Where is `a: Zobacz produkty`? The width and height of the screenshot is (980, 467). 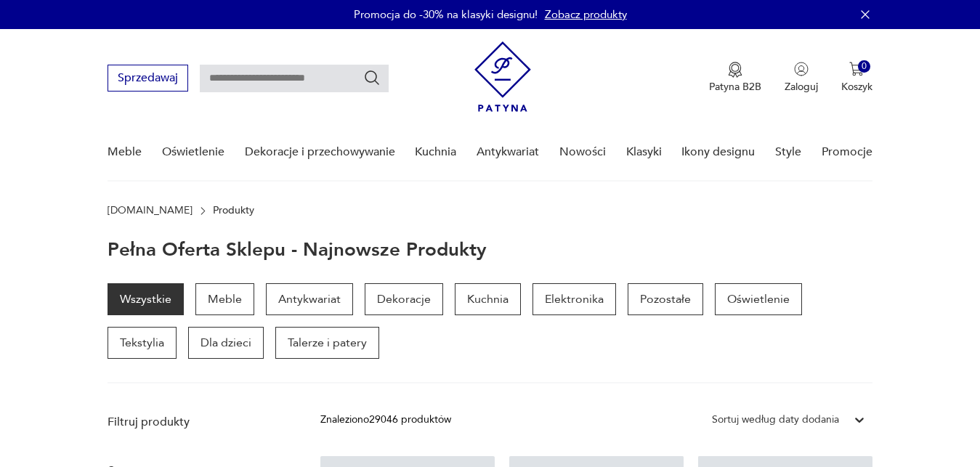
a: Zobacz produkty is located at coordinates (586, 14).